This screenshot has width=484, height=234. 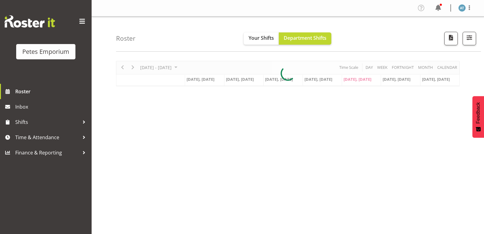 I want to click on button: Feedback - Show survey, so click(x=478, y=117).